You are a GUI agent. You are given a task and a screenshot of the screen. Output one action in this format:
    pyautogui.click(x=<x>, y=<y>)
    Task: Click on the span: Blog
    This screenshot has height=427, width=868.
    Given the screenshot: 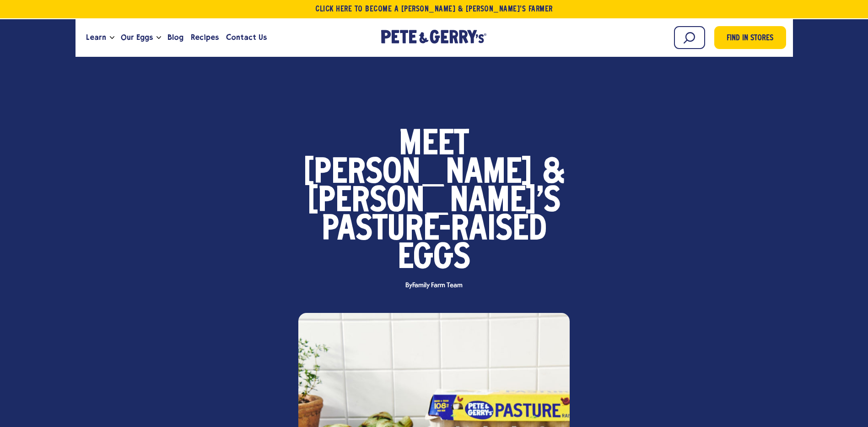 What is the action you would take?
    pyautogui.click(x=175, y=37)
    